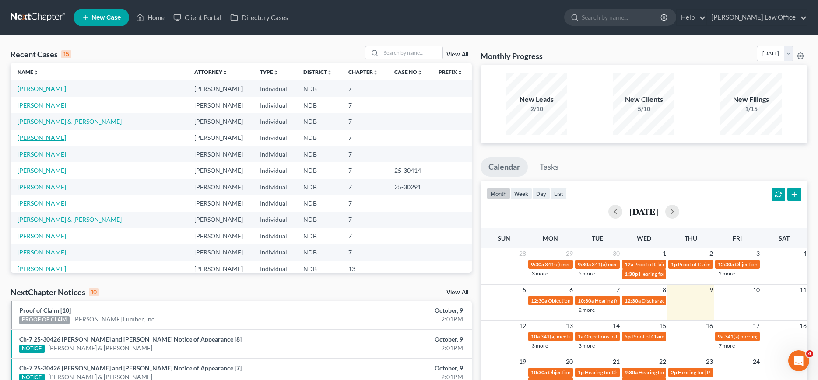 Image resolution: width=818 pixels, height=380 pixels. I want to click on button: week, so click(521, 193).